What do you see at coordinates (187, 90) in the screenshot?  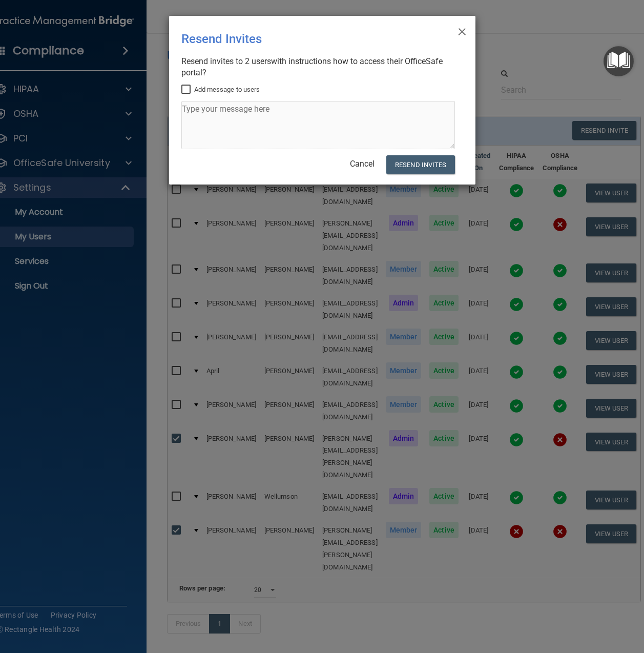 I see `input: Add message to users` at bounding box center [187, 90].